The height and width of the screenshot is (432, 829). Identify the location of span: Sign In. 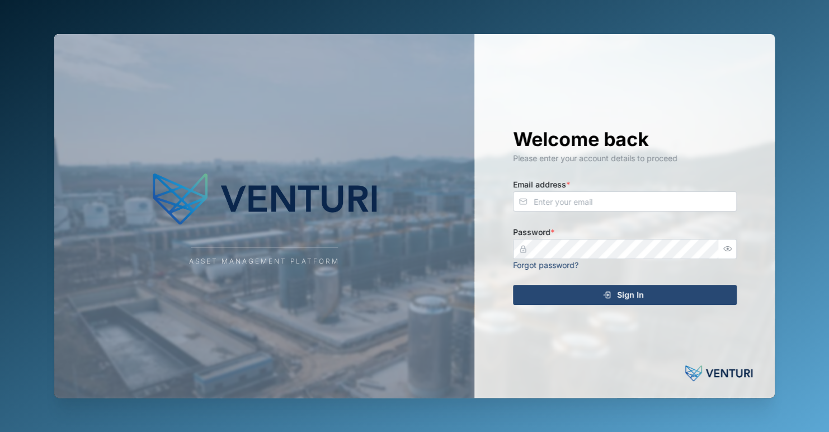
(630, 295).